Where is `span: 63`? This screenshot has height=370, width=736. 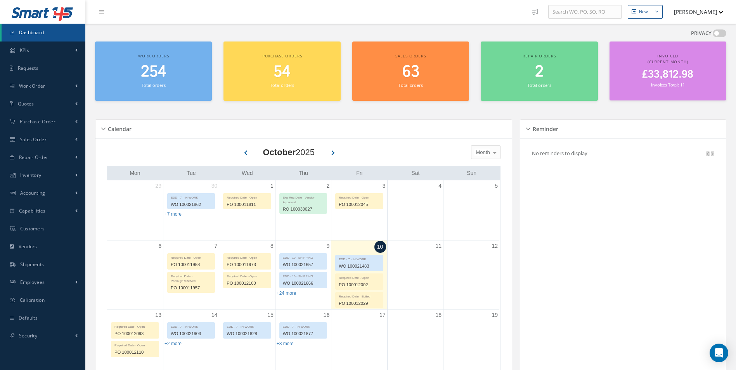 span: 63 is located at coordinates (411, 72).